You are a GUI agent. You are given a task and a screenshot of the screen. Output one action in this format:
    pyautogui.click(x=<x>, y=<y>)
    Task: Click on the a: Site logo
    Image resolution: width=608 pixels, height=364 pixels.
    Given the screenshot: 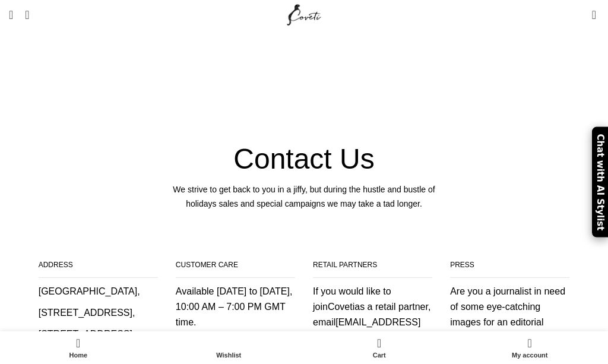 What is the action you would take?
    pyautogui.click(x=304, y=14)
    